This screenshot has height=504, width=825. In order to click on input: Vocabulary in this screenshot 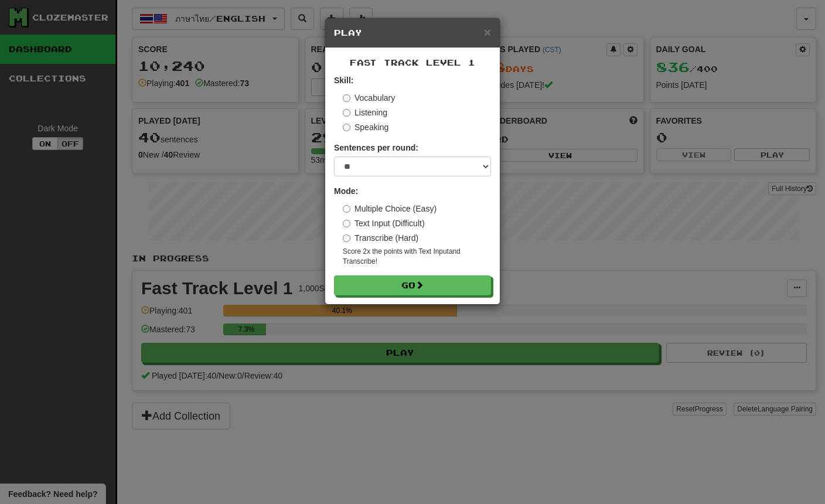, I will do `click(346, 97)`.